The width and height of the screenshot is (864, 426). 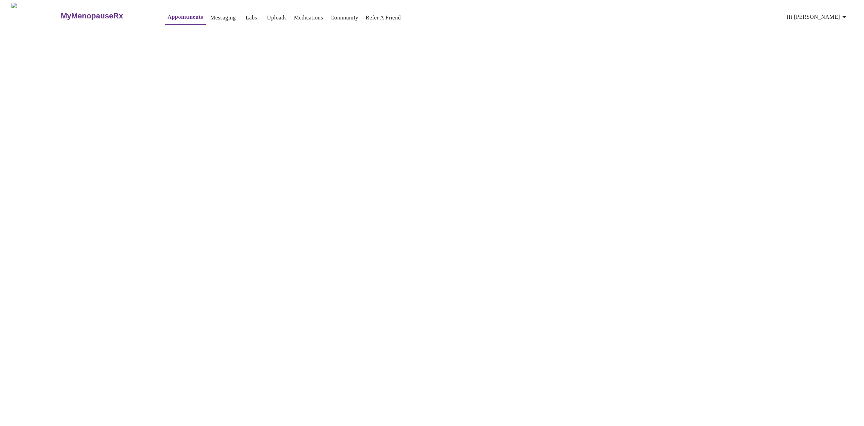 What do you see at coordinates (384, 18) in the screenshot?
I see `a: Refer a Friend` at bounding box center [384, 18].